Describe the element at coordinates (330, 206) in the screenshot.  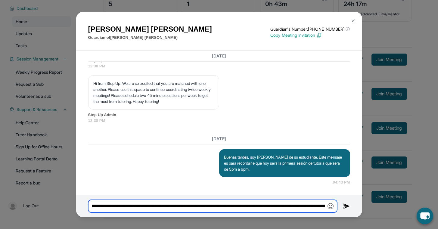
I see `img: Emoji` at that location.